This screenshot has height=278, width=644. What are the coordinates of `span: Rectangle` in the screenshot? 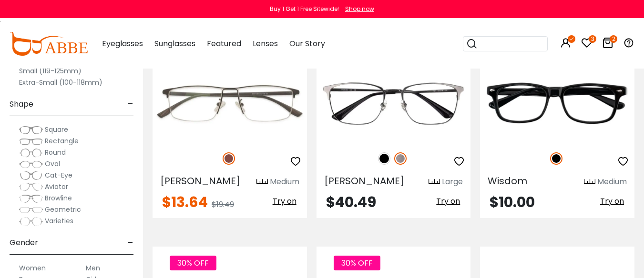 It's located at (62, 141).